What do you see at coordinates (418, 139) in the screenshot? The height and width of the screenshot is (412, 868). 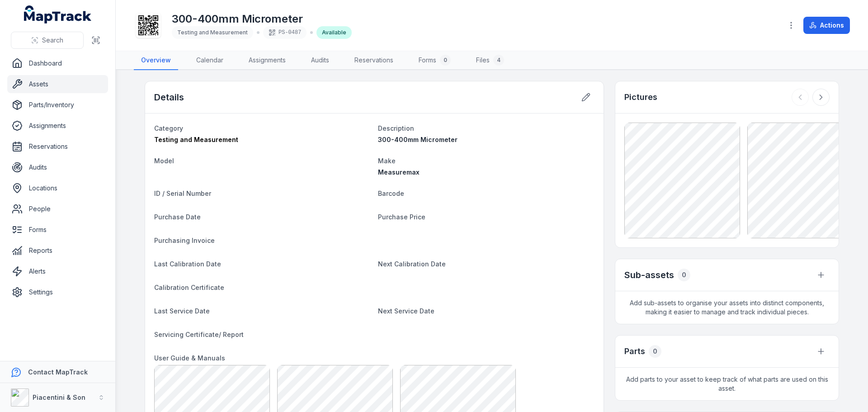 I see `span: 300-400mm Micrometer` at bounding box center [418, 139].